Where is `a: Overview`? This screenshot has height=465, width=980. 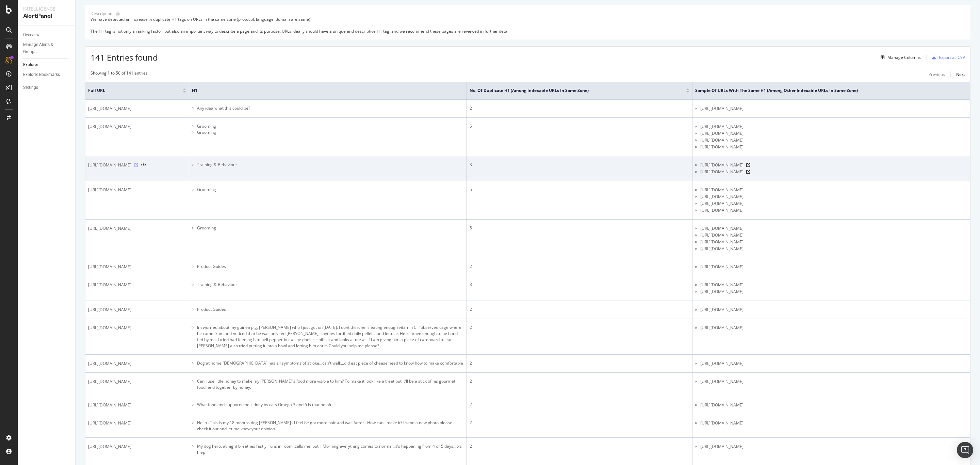 a: Overview is located at coordinates (46, 34).